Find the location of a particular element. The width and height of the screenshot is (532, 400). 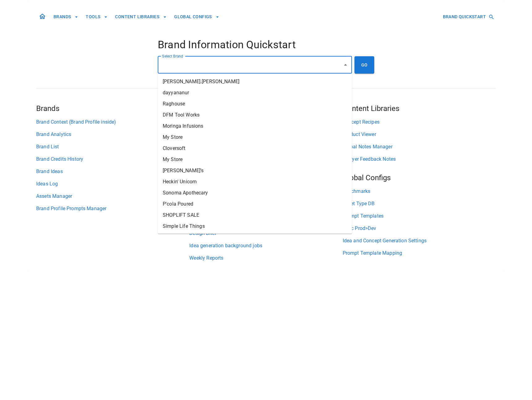

h5: Global Configs is located at coordinates (419, 178).